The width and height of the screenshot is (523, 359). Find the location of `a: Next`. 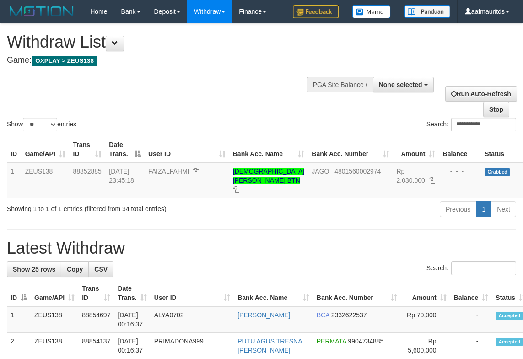

a: Next is located at coordinates (503, 209).